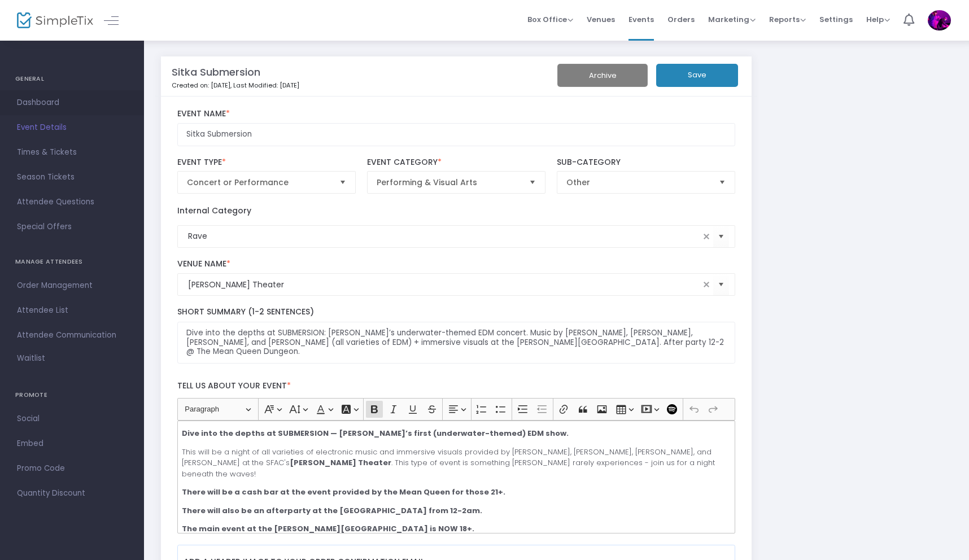 The width and height of the screenshot is (969, 560). Describe the element at coordinates (72, 444) in the screenshot. I see `span: Embed` at that location.